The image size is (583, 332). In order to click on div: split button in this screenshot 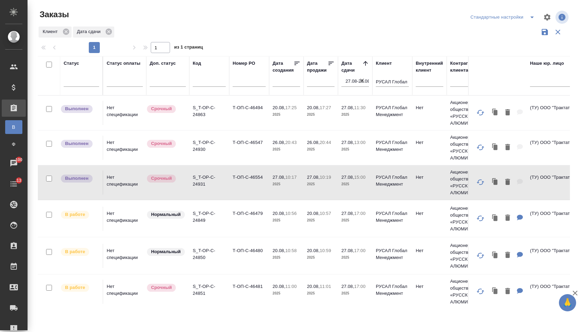, I will do `click(504, 17)`.